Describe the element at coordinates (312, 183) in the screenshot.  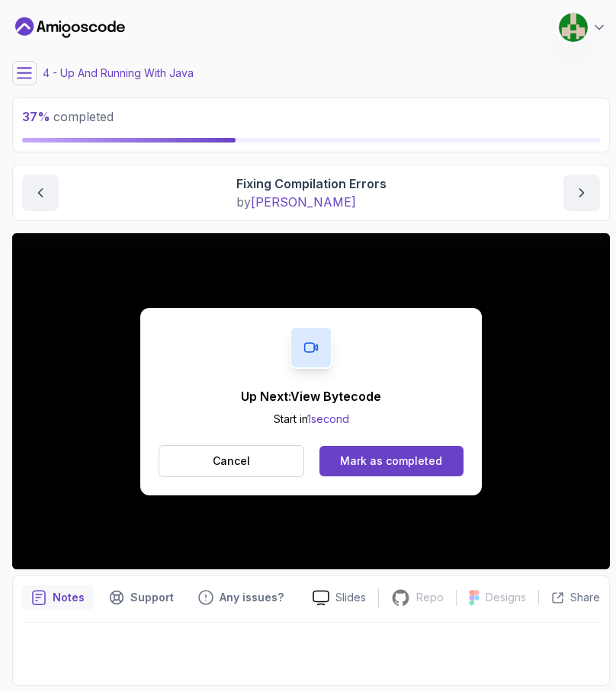
I see `p: Fixing Compilation Errors` at that location.